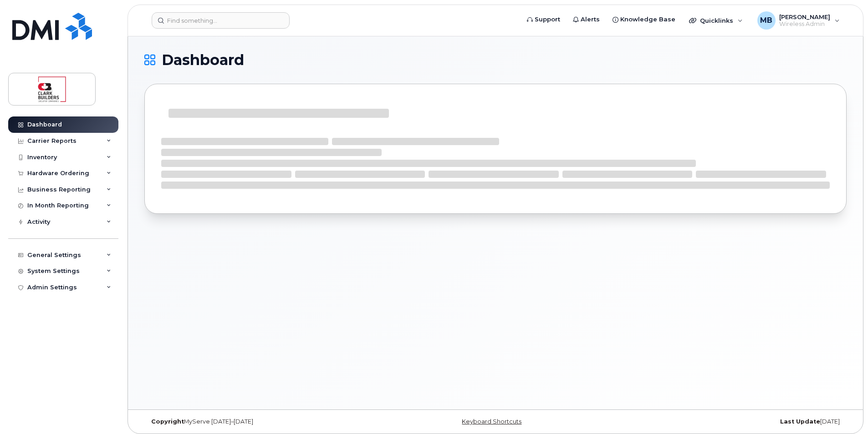 The width and height of the screenshot is (868, 434). Describe the element at coordinates (491, 422) in the screenshot. I see `a: Keyboard Shortcuts` at that location.